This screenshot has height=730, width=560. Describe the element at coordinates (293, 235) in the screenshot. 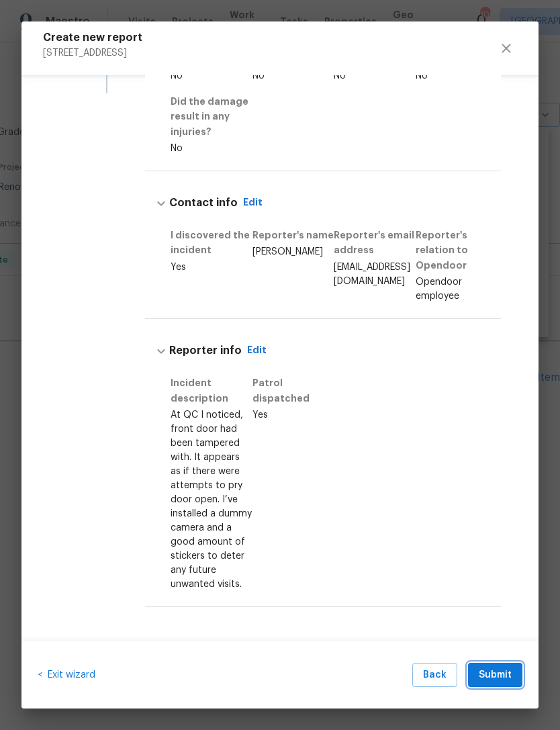

I see `h6: Reporter's name` at that location.